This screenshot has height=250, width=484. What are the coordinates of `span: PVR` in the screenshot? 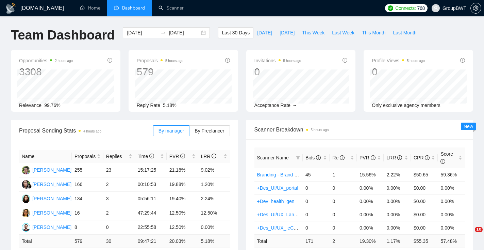 It's located at (368, 158).